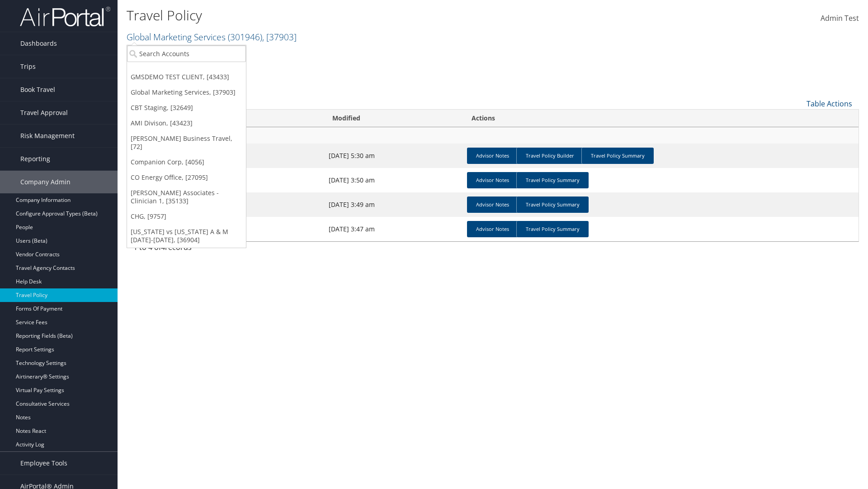 The image size is (868, 489). I want to click on th: Modified: activate to sort column ascending, so click(393, 118).